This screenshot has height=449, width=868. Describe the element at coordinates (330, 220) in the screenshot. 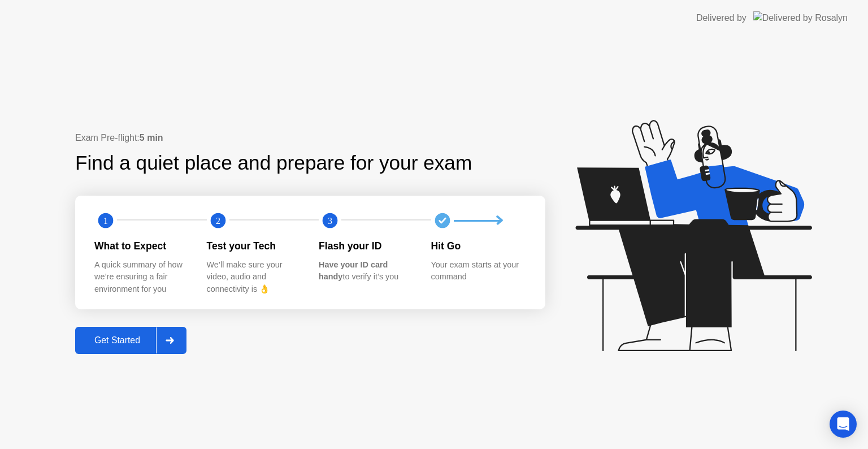

I see `text: 3` at that location.